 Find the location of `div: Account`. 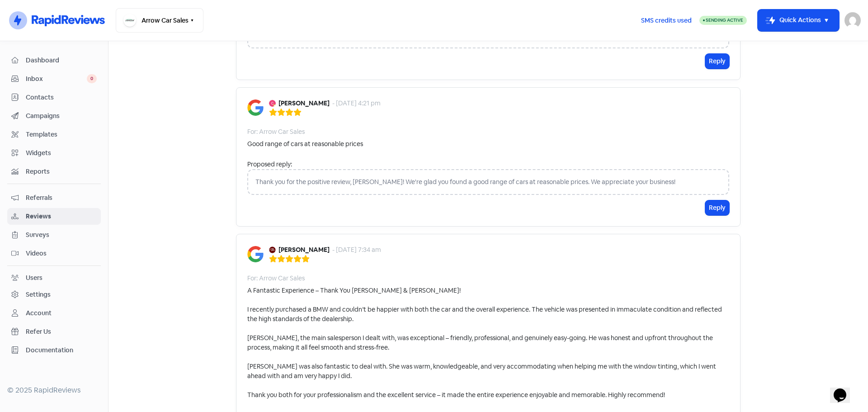

div: Account is located at coordinates (38, 313).